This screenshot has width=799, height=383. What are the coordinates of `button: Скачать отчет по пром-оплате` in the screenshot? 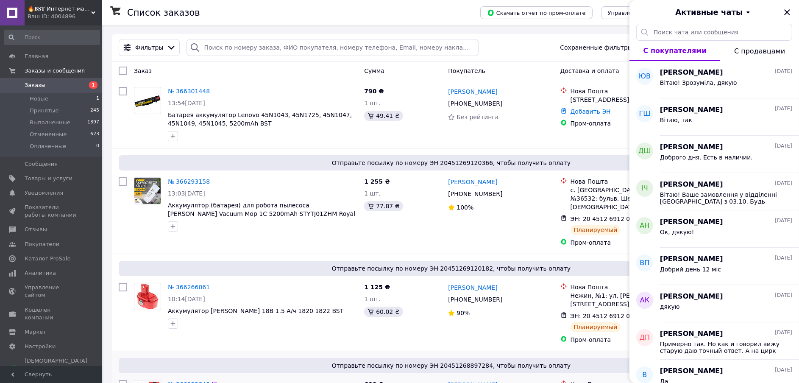 It's located at (536, 13).